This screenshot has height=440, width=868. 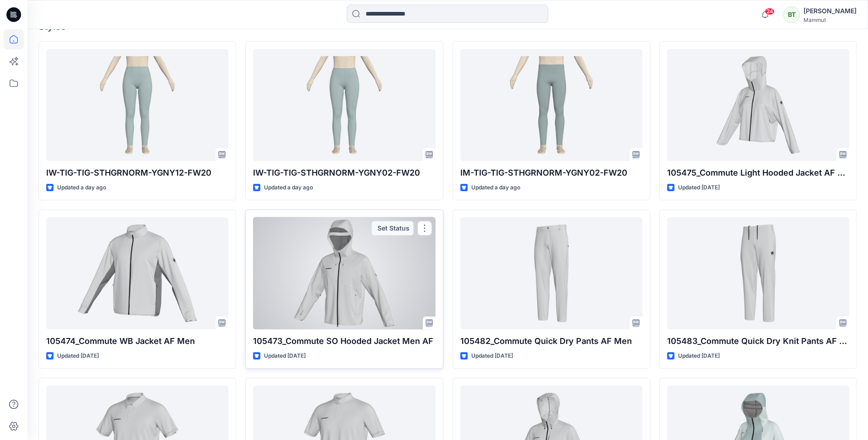 What do you see at coordinates (137, 273) in the screenshot?
I see `a: 105474_Commute WB Jacket AF Men` at bounding box center [137, 273].